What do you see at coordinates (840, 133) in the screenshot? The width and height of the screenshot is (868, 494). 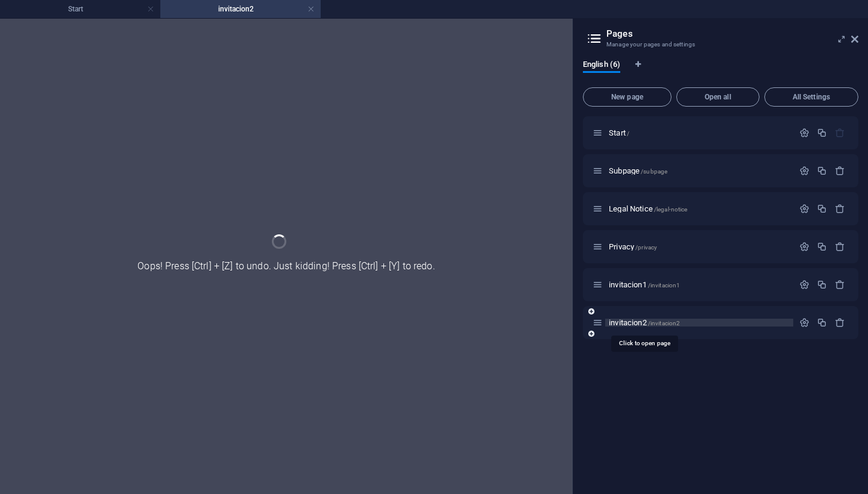 I see `div: The startpage cannot be deleted` at bounding box center [840, 133].